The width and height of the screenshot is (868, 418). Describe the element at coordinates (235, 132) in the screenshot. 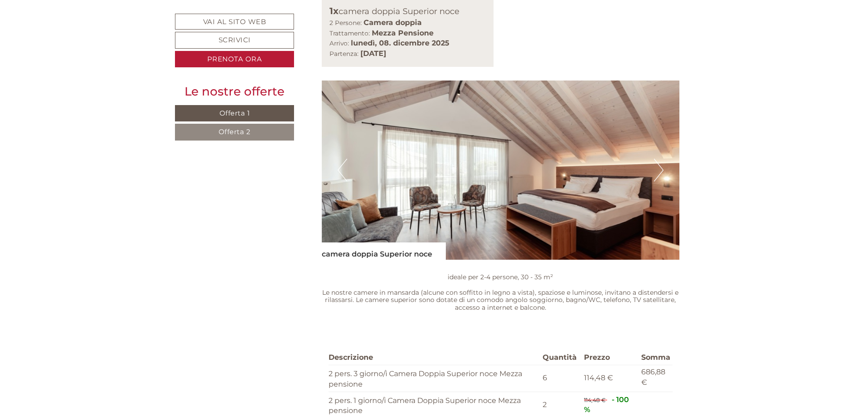

I see `span: Offerta 2` at that location.